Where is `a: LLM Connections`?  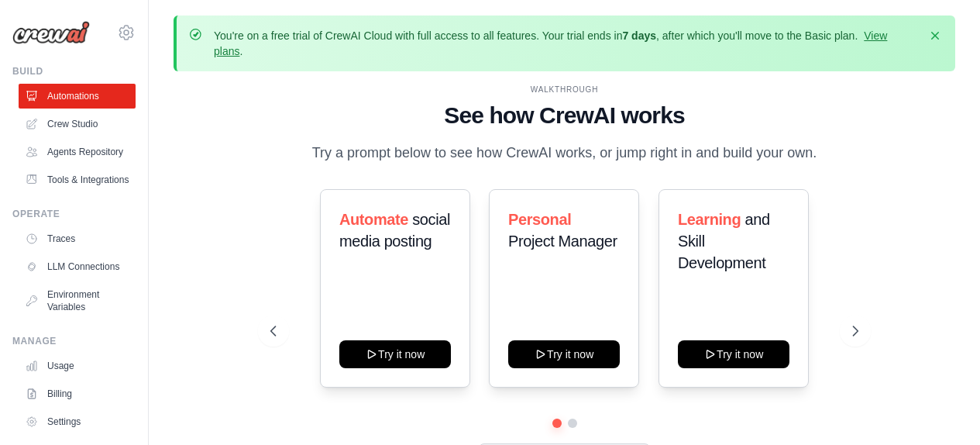
a: LLM Connections is located at coordinates (76, 266).